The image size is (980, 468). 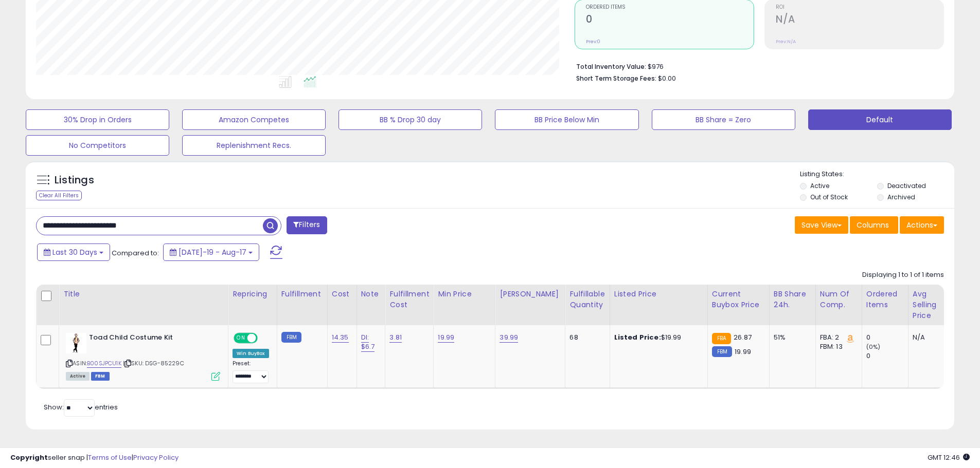 What do you see at coordinates (74, 180) in the screenshot?
I see `h5: Listings` at bounding box center [74, 180].